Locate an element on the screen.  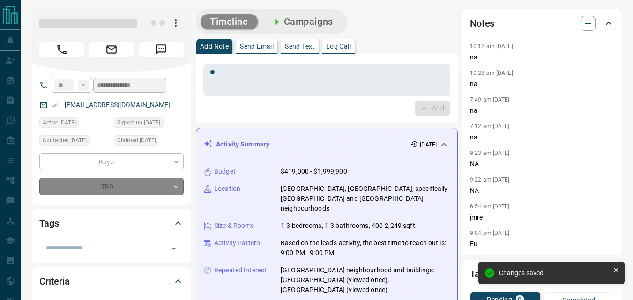
p: Budget is located at coordinates (225, 172).